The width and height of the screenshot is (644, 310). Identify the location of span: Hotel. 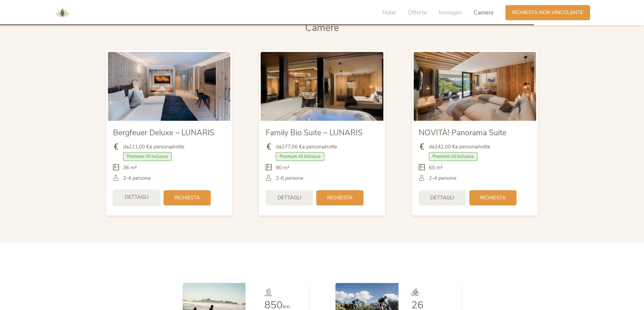
(389, 12).